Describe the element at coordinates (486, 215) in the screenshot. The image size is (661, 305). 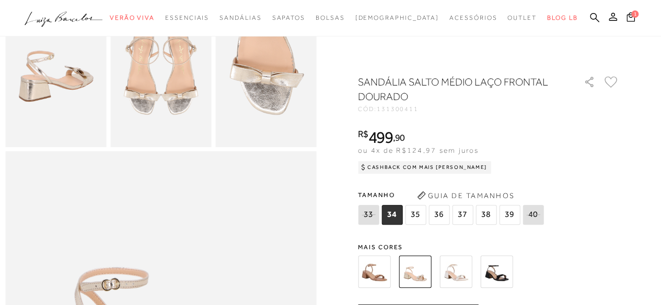
I see `span: 38` at that location.